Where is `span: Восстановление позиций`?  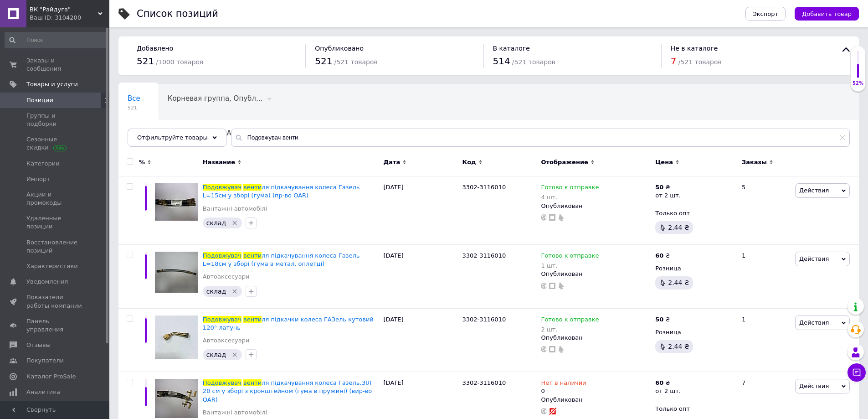 span: Восстановление позиций is located at coordinates (55, 247).